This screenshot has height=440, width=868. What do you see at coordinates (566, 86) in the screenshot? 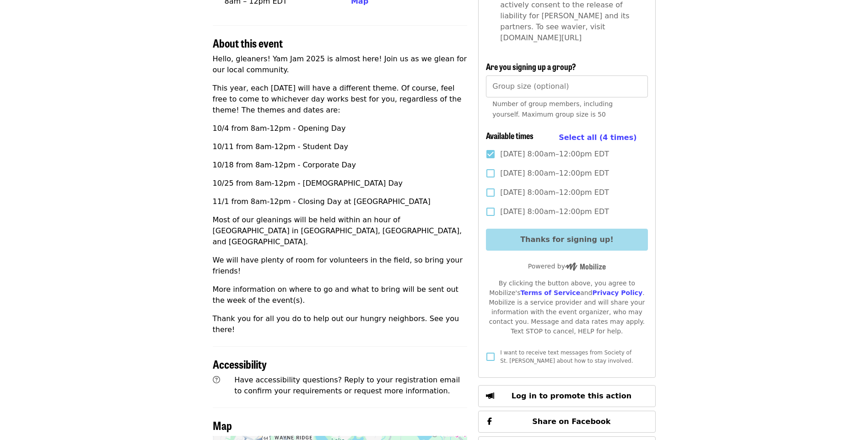
I see `input: [object Object]` at bounding box center [566, 86].